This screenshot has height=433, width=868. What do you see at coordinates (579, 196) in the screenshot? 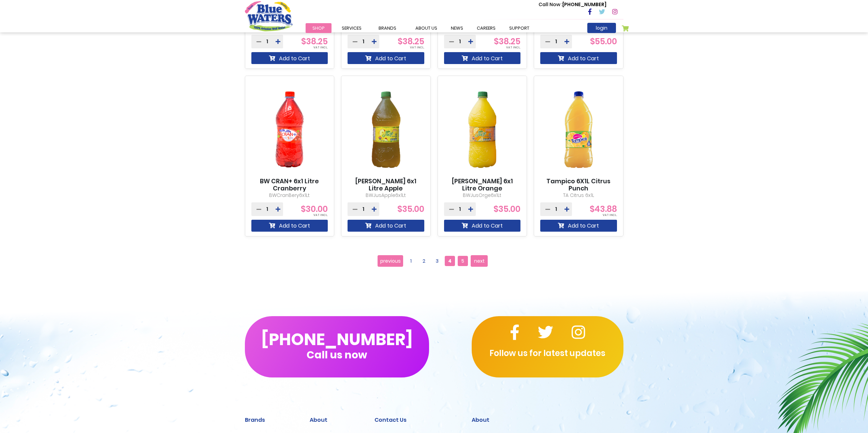
I see `p: TA Citrus 6x1L` at bounding box center [579, 196].